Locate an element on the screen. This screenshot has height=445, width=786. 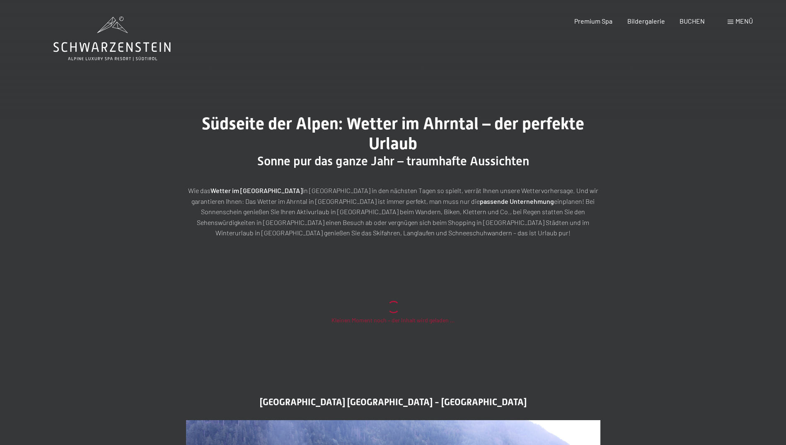
a: BUCHEN is located at coordinates (692, 21).